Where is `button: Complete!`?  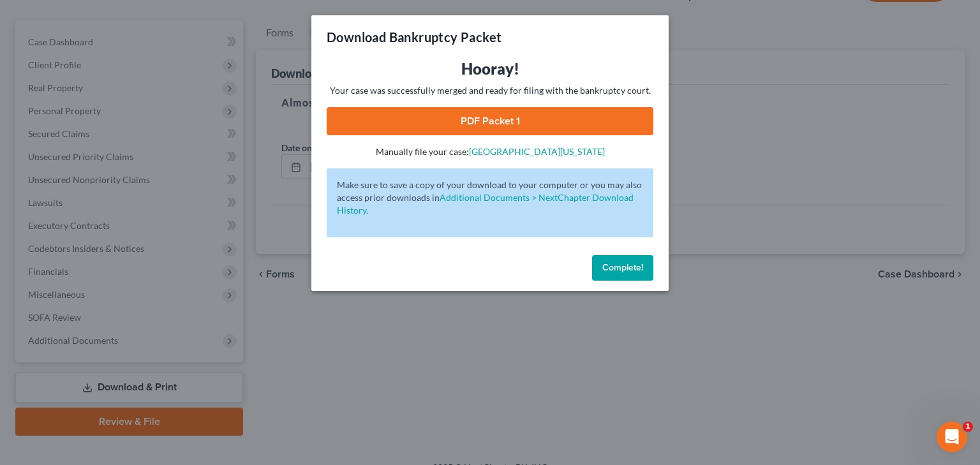 button: Complete! is located at coordinates (623, 268).